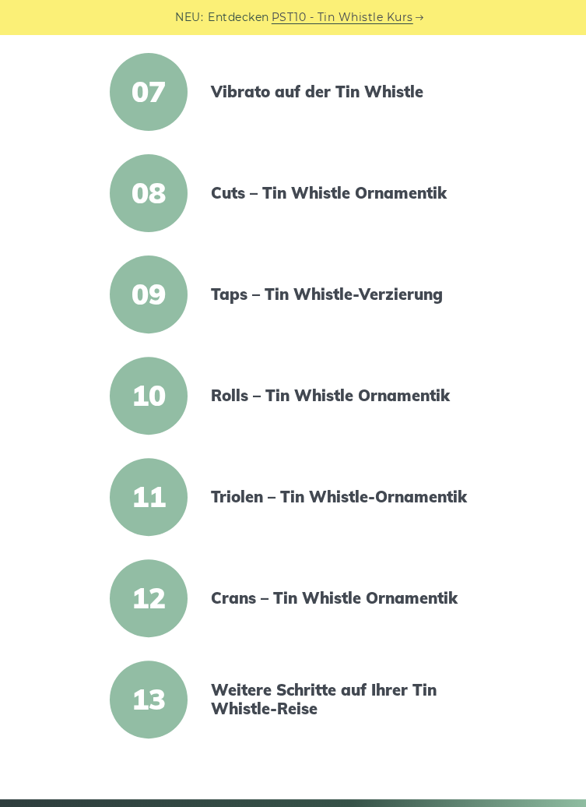 The image size is (586, 807). I want to click on font: Triolen – Tin Whistle-Ornamentik, so click(339, 496).